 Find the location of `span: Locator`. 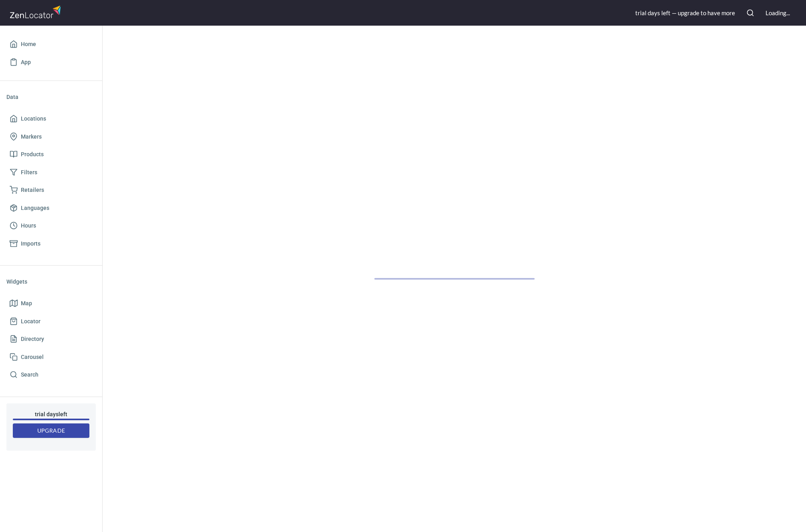

span: Locator is located at coordinates (30, 322).